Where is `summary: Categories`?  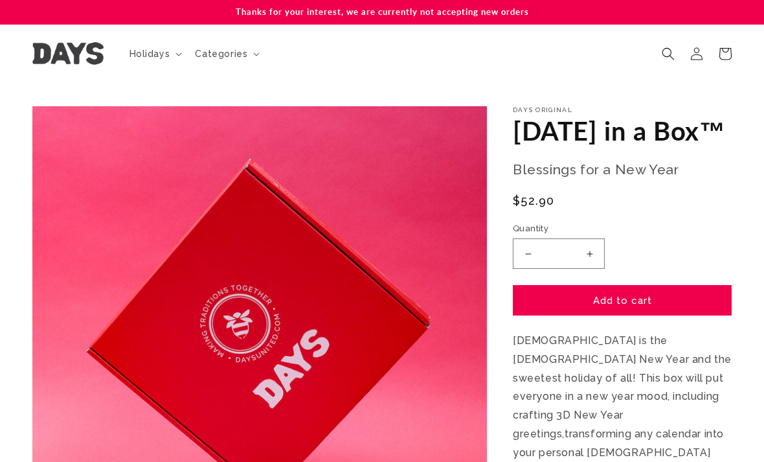
summary: Categories is located at coordinates (226, 54).